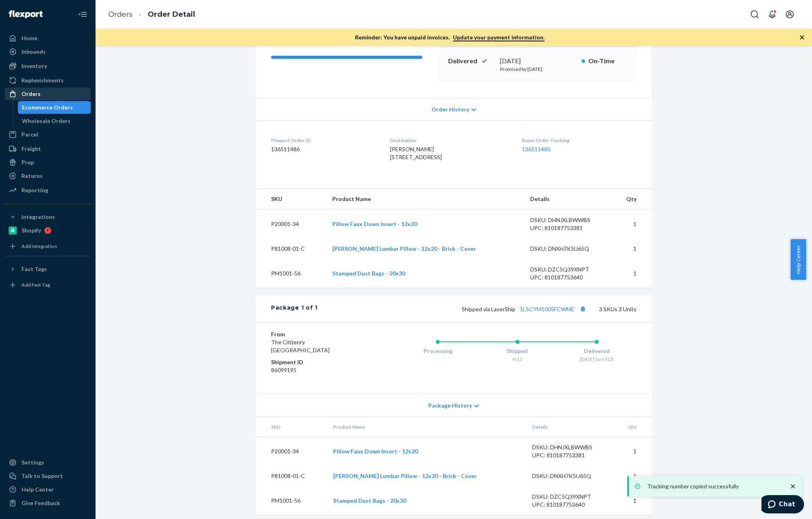 The image size is (812, 519). What do you see at coordinates (38, 217) in the screenshot?
I see `div: Integrations` at bounding box center [38, 217].